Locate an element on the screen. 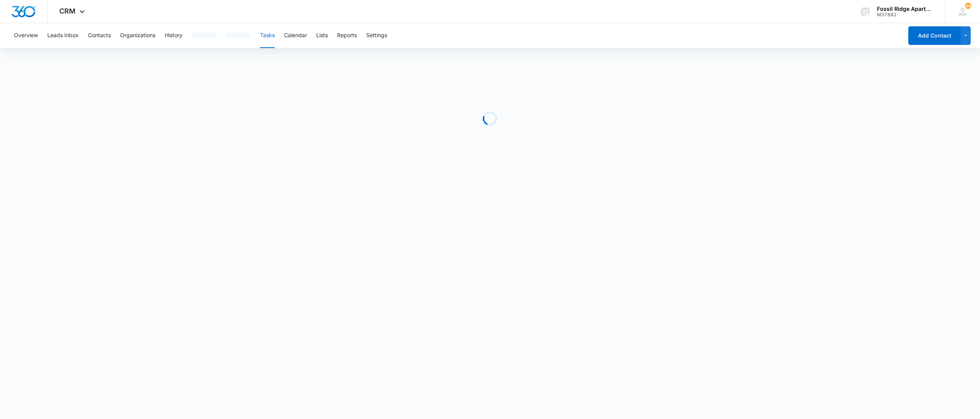  div: account name is located at coordinates (905, 9).